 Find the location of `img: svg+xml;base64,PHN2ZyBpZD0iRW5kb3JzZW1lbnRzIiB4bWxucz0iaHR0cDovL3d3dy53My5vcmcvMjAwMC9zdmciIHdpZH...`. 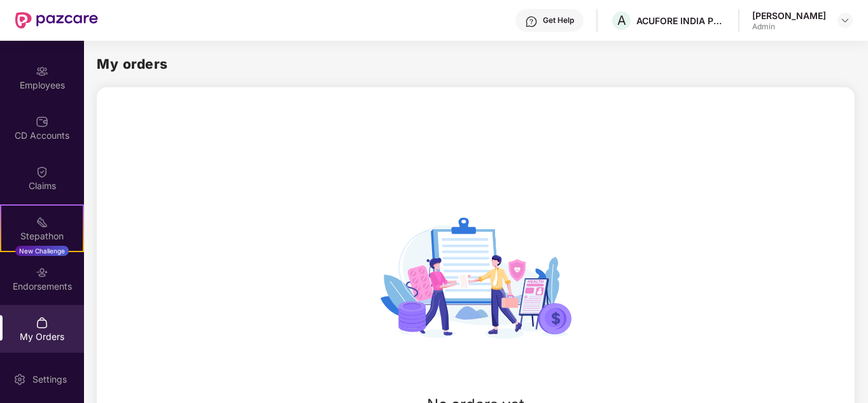

img: svg+xml;base64,PHN2ZyBpZD0iRW5kb3JzZW1lbnRzIiB4bWxucz0iaHR0cDovL3d3dy53My5vcmcvMjAwMC9zdmciIHdpZH... is located at coordinates (42, 272).